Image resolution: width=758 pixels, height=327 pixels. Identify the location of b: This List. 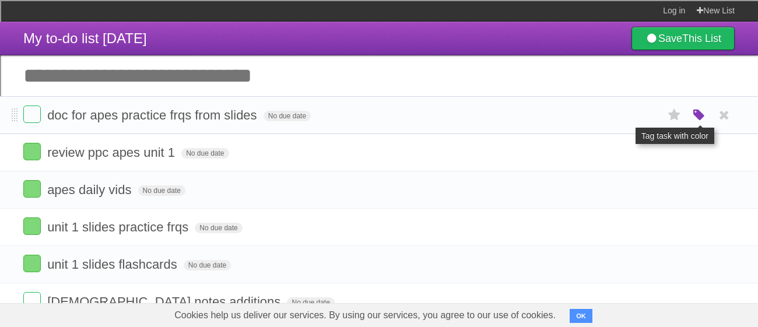
(701, 38).